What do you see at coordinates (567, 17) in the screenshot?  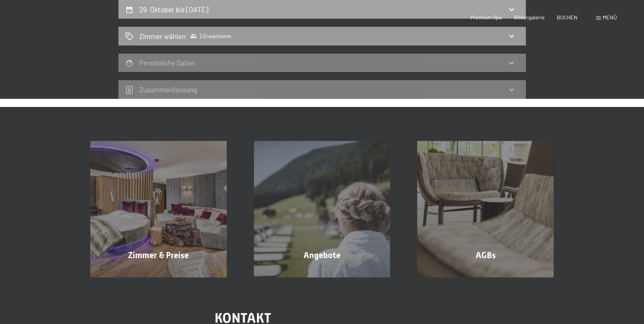 I see `a: BUCHEN` at bounding box center [567, 17].